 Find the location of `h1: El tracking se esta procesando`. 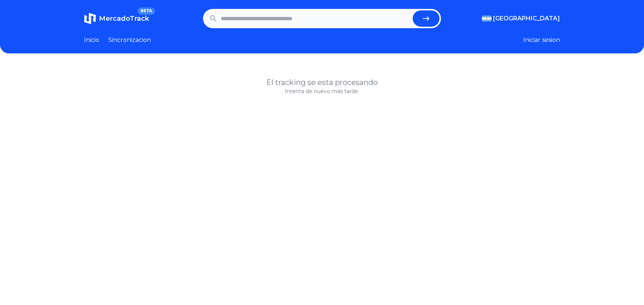

h1: El tracking se esta procesando is located at coordinates (322, 82).